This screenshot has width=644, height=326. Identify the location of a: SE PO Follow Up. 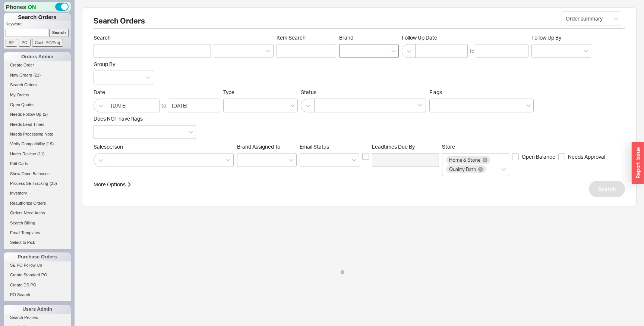
(37, 265).